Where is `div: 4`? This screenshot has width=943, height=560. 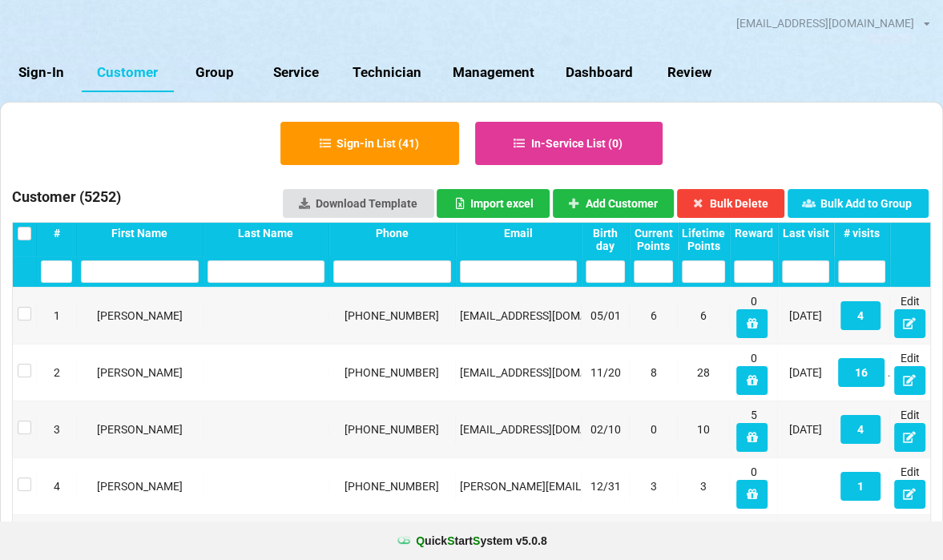
div: 4 is located at coordinates (56, 486).